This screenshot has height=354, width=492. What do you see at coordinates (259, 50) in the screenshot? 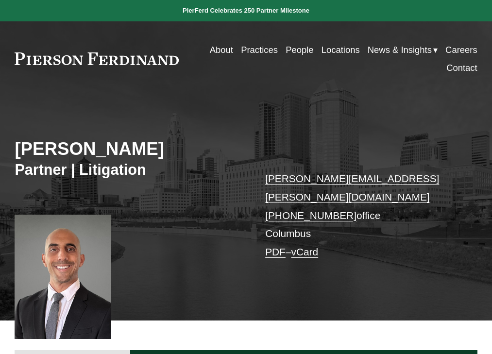
I see `a: Practices` at bounding box center [259, 50].